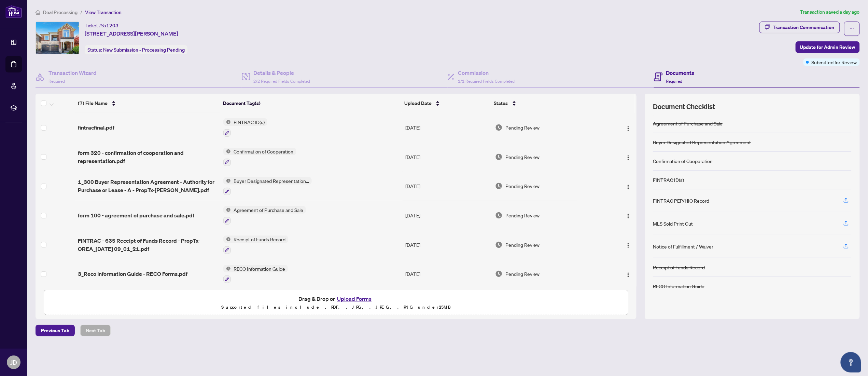 The height and width of the screenshot is (376, 868). Describe the element at coordinates (282, 73) in the screenshot. I see `h4: Details & People` at that location.